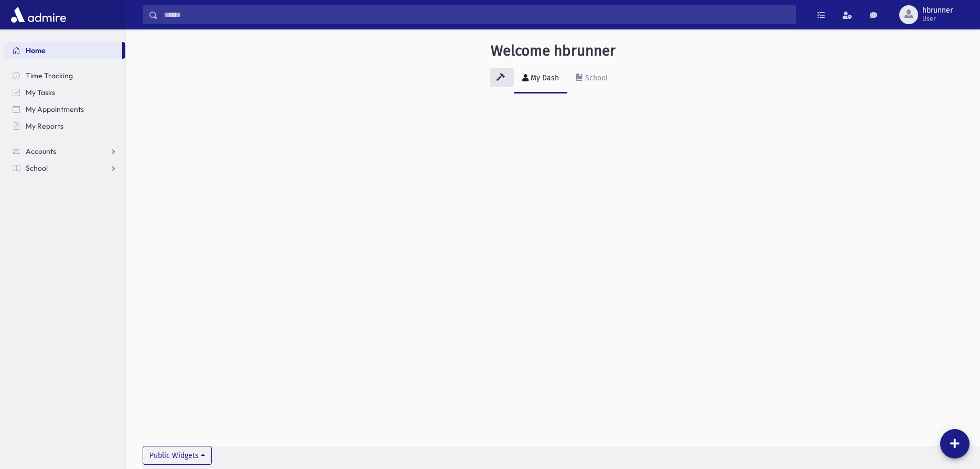 This screenshot has width=980, height=469. Describe the element at coordinates (41, 151) in the screenshot. I see `span: Accounts` at that location.